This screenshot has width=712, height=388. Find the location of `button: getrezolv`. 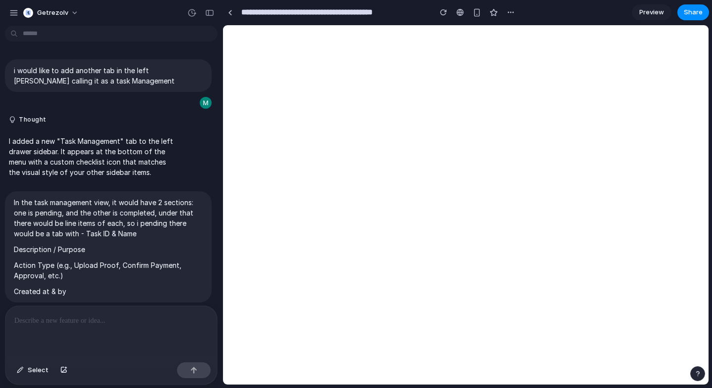

button: getrezolv is located at coordinates (51, 13).